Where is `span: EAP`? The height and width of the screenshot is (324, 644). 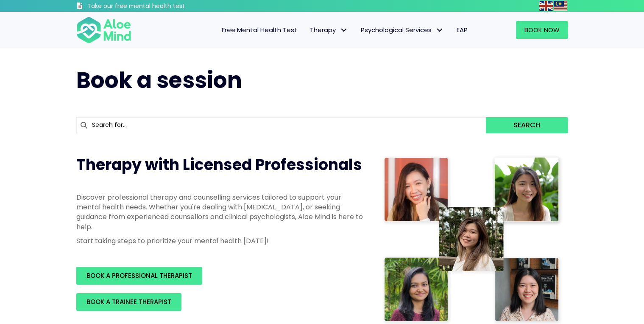
span: EAP is located at coordinates (462, 30).